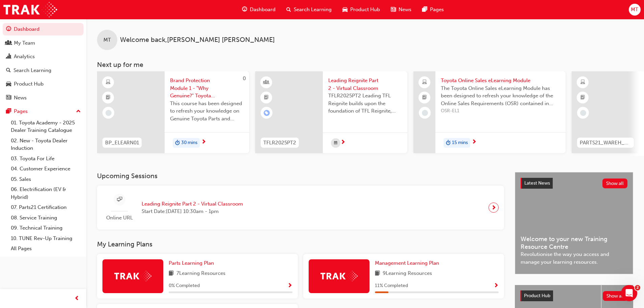  What do you see at coordinates (43, 111) in the screenshot?
I see `button: Pages` at bounding box center [43, 111].